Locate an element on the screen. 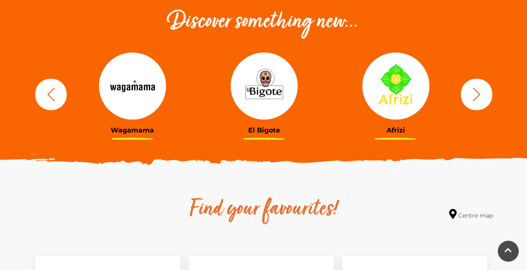  a: El Bigote is located at coordinates (264, 93).